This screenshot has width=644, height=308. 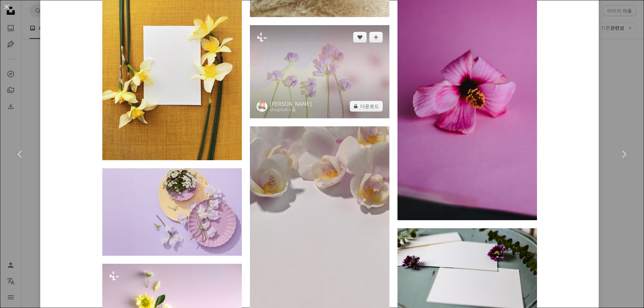 I want to click on a: 보라색 표면에 꽃이 달린 두 개의 접시, so click(x=172, y=212).